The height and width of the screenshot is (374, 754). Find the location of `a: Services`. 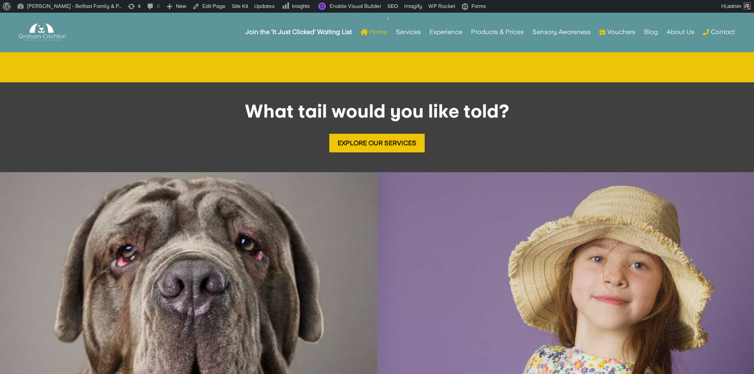

a: Services is located at coordinates (408, 32).